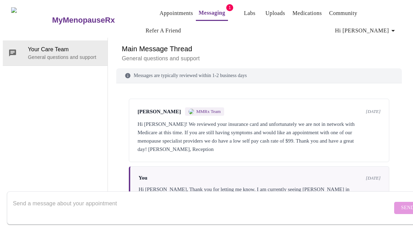  Describe the element at coordinates (143, 178) in the screenshot. I see `span: You` at that location.